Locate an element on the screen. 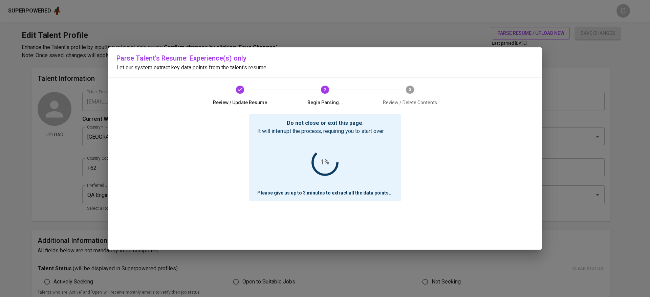 The width and height of the screenshot is (650, 297). span: Review / Delete Contents is located at coordinates (410, 103).